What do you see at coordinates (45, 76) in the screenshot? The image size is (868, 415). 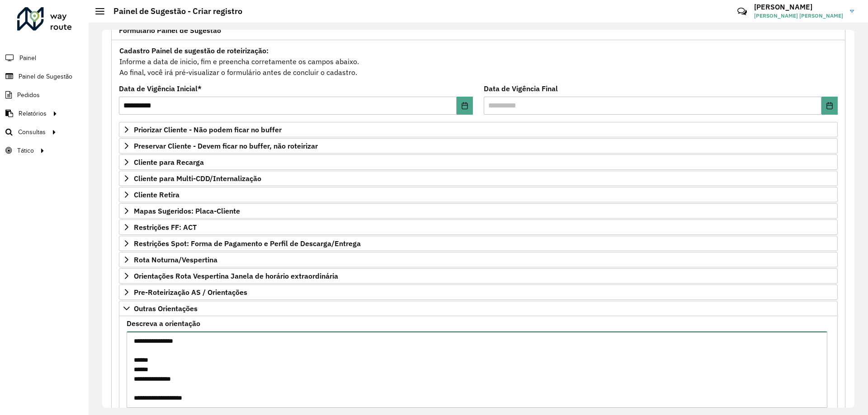 I see `span: Painel de Sugestão` at bounding box center [45, 76].